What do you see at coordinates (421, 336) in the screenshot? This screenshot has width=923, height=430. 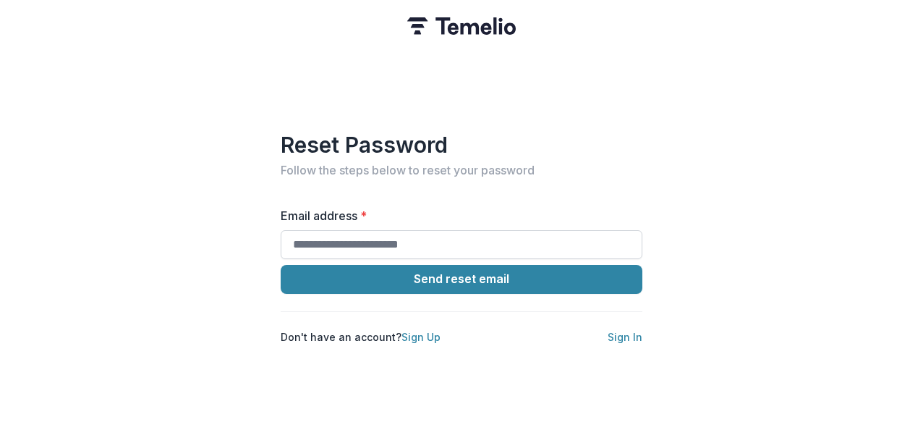 I see `a: Sign Up` at bounding box center [421, 336].